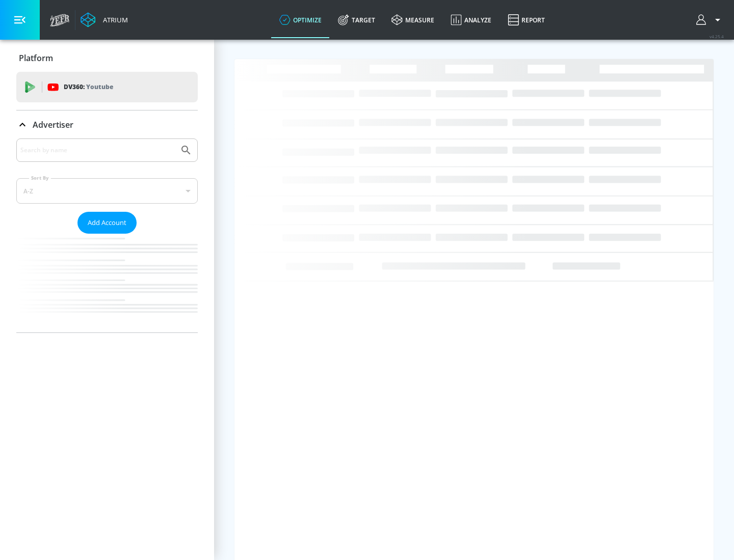 The image size is (734, 560). Describe the element at coordinates (99, 86) in the screenshot. I see `p: Youtube` at that location.